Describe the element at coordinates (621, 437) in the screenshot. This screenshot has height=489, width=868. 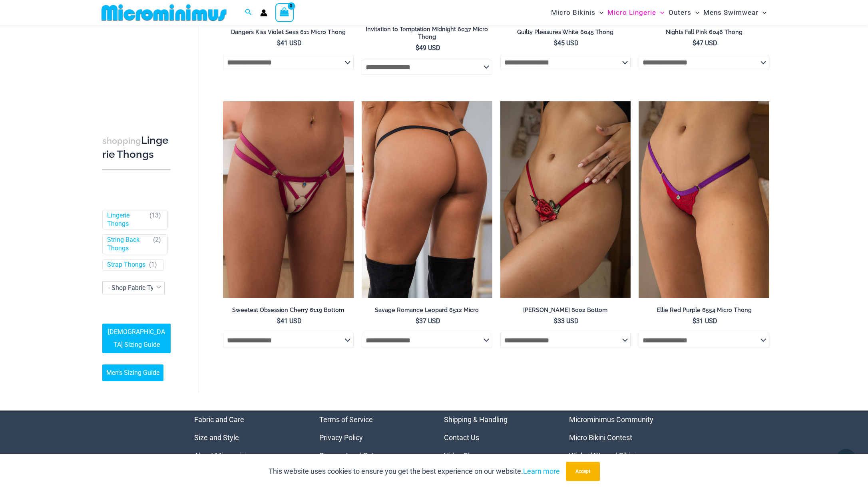
I see `aside: Footer Widget 4` at that location.